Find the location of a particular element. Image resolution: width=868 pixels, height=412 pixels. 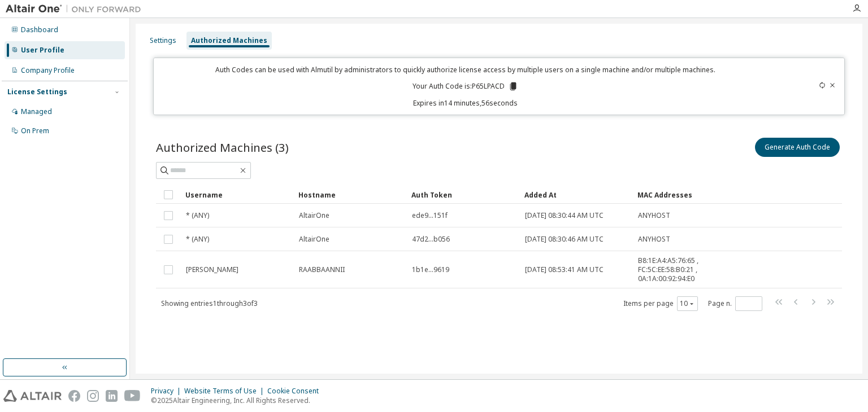

div: User Profile is located at coordinates (43, 50).